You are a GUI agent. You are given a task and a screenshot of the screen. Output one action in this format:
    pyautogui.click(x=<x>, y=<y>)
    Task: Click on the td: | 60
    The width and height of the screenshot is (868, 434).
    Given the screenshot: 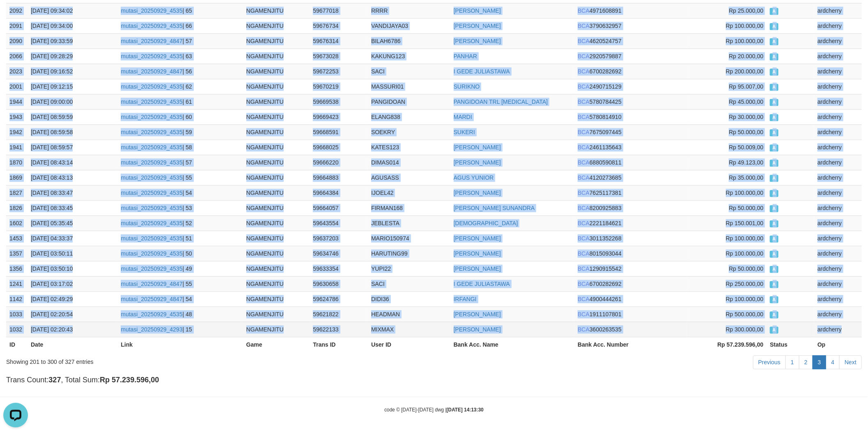 What is the action you would take?
    pyautogui.click(x=180, y=117)
    